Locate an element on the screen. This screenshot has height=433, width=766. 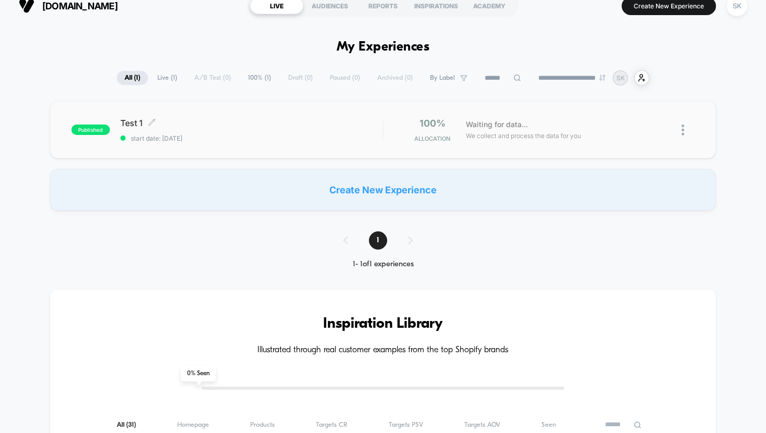
span: Live ( 1 ) is located at coordinates (167, 78).